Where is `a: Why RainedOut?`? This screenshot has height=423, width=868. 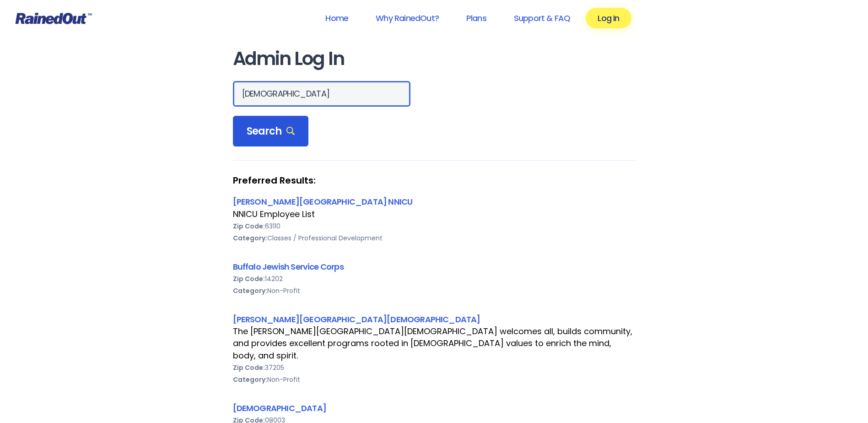
a: Why RainedOut? is located at coordinates (407, 18).